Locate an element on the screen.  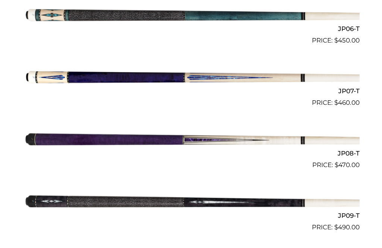
a: JP07-T $460.00 is located at coordinates (191, 78).